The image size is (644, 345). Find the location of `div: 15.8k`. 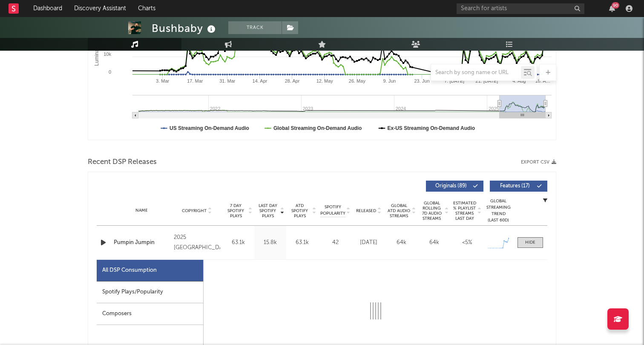

div: 15.8k is located at coordinates (270, 243).